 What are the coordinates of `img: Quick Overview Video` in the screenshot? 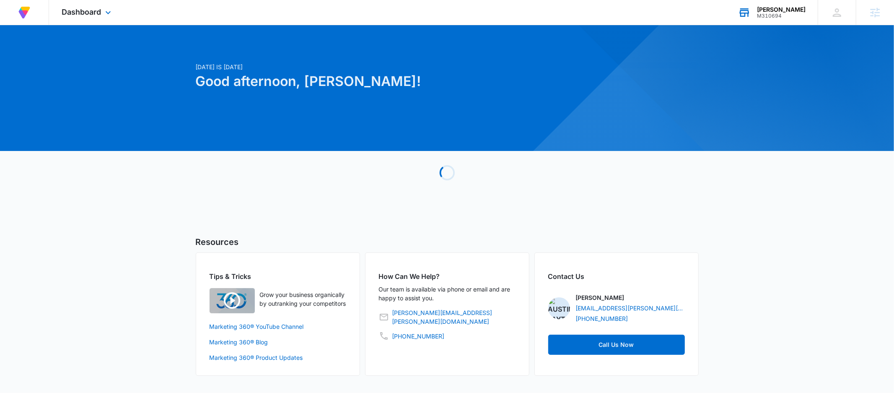 It's located at (232, 301).